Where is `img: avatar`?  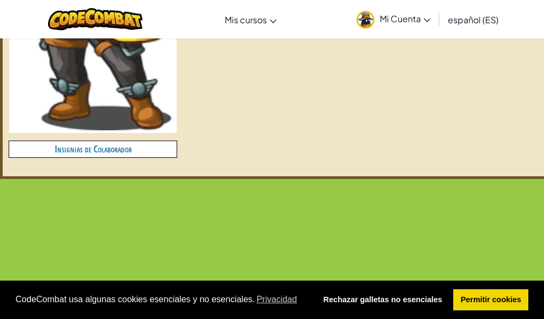 img: avatar is located at coordinates (365, 19).